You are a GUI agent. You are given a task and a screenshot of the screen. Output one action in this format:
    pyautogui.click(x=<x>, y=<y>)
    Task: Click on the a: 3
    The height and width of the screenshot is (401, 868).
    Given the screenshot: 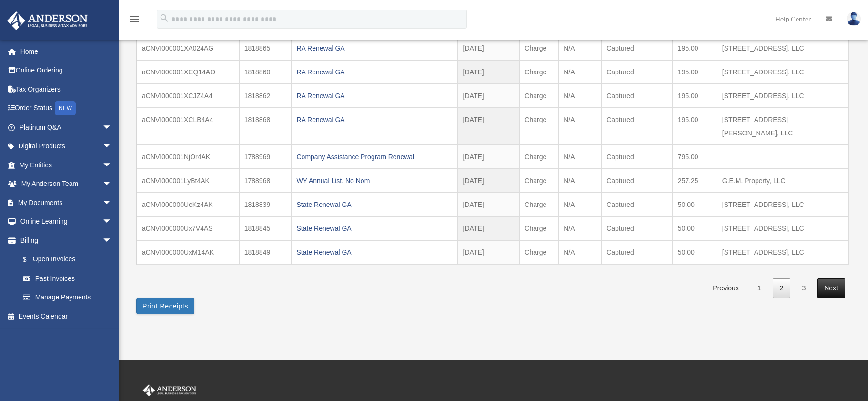 What is the action you would take?
    pyautogui.click(x=803, y=288)
    